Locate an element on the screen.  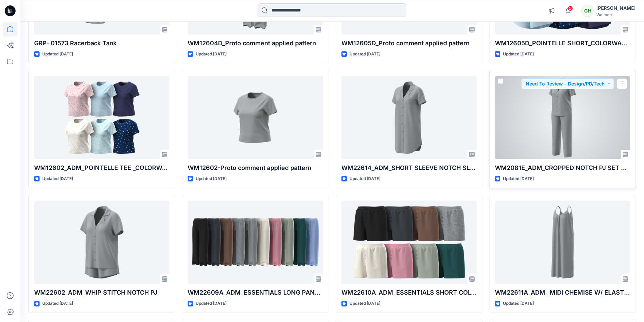
p: GRP- 01573 Racerback Tank is located at coordinates (102, 43).